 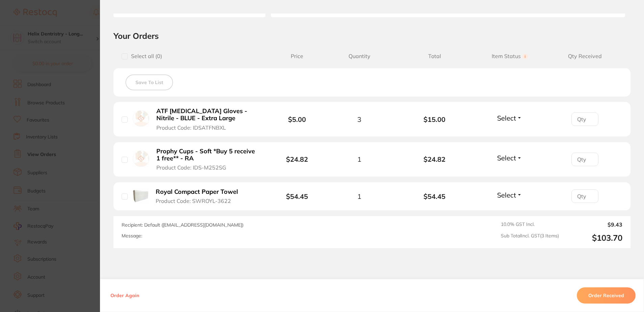 What do you see at coordinates (435, 56) in the screenshot?
I see `span: Total` at bounding box center [435, 56].